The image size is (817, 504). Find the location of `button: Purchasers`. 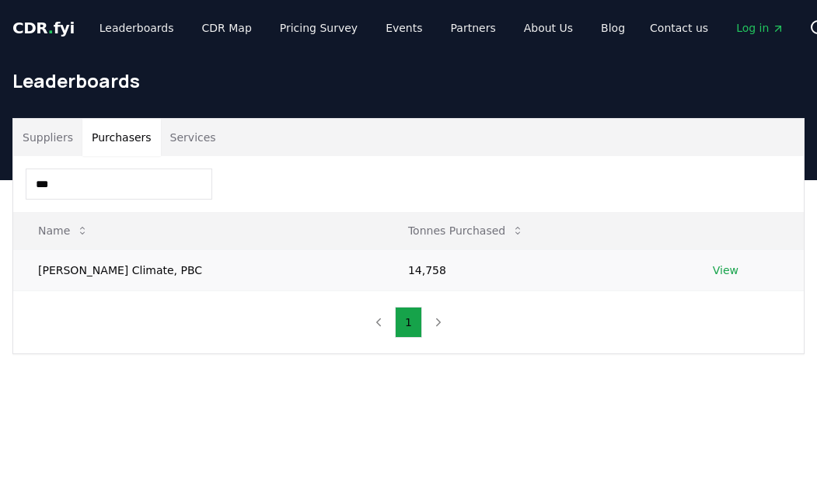

button: Purchasers is located at coordinates (121, 138).